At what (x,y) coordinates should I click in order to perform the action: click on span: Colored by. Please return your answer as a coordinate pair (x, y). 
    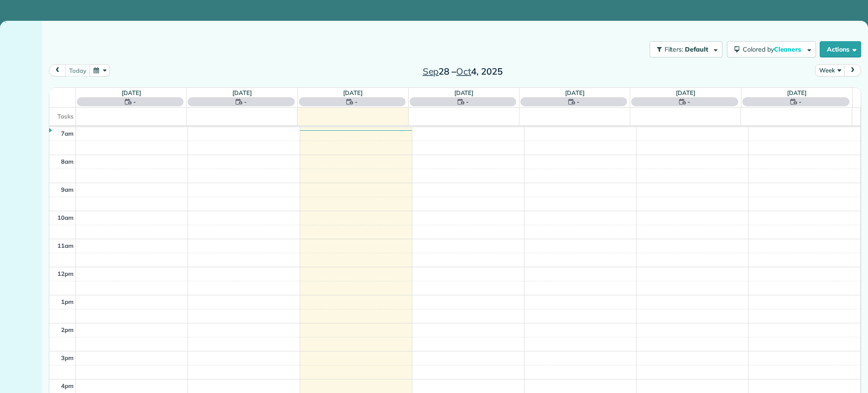
    Looking at the image, I should click on (773, 50).